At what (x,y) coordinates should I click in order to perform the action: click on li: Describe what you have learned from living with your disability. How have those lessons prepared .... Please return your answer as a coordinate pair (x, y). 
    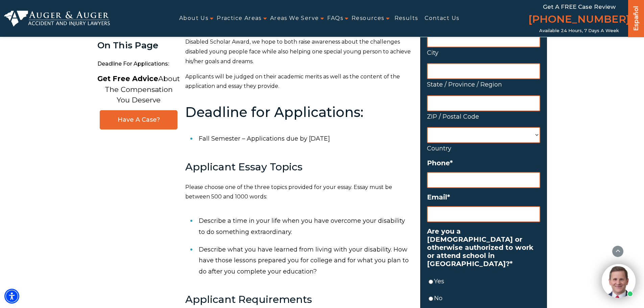
    Looking at the image, I should click on (305, 260).